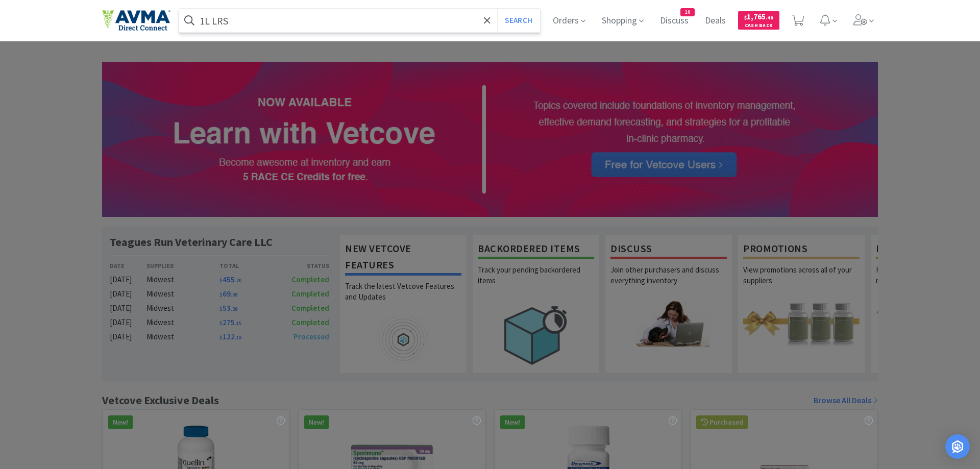  What do you see at coordinates (674, 21) in the screenshot?
I see `a: Discuss10` at bounding box center [674, 21].